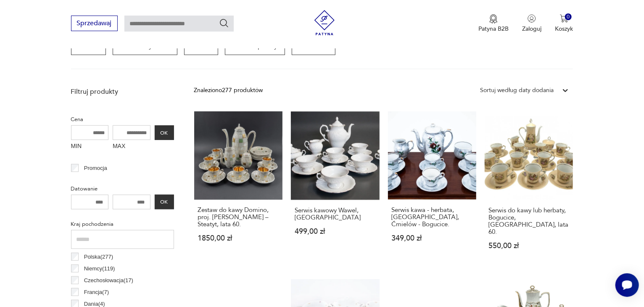 This screenshot has height=307, width=644. What do you see at coordinates (493, 24) in the screenshot?
I see `button: Patyna B2B` at bounding box center [493, 24].